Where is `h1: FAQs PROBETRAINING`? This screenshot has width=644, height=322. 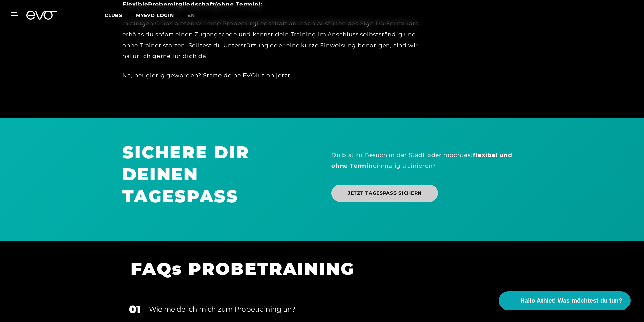 h1: FAQs PROBETRAINING is located at coordinates (318, 269).